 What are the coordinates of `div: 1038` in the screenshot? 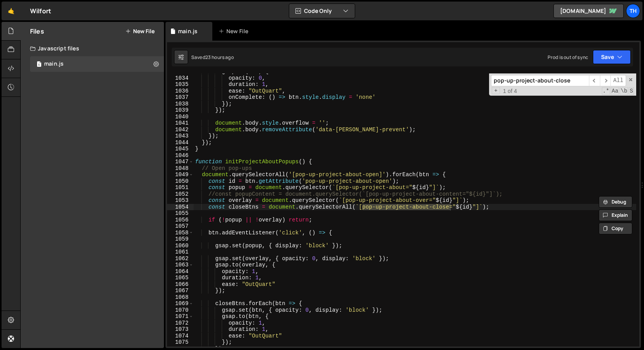 It's located at (180, 104).